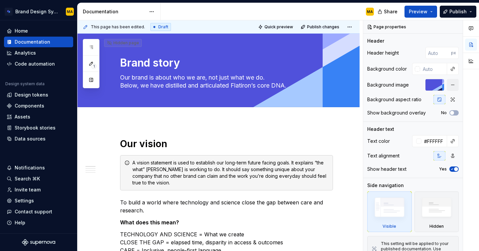  I want to click on div: Settings, so click(24, 201).